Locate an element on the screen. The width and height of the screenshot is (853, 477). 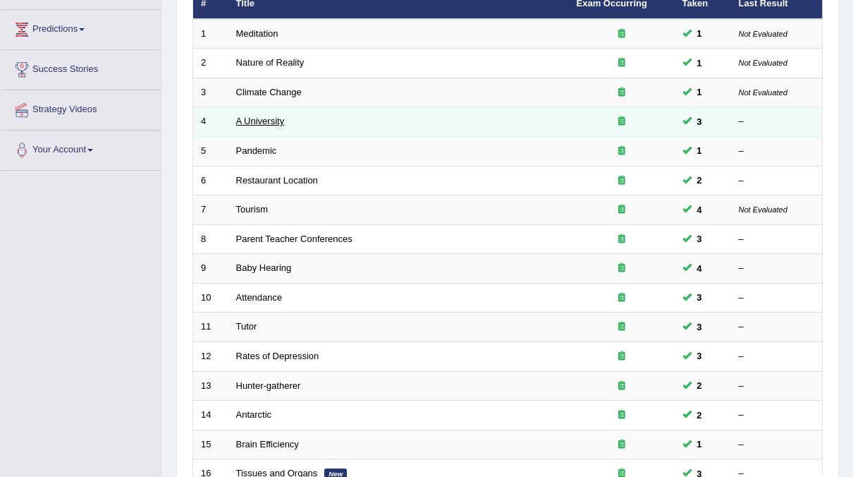
a: Success Stories is located at coordinates (81, 68).